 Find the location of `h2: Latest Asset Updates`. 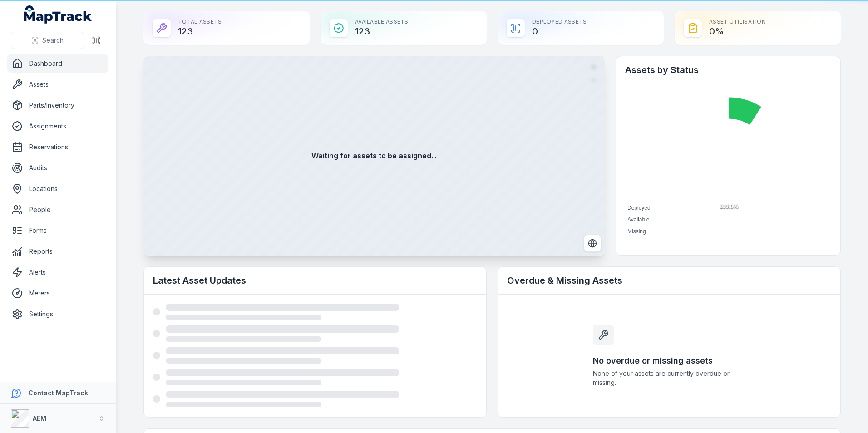

h2: Latest Asset Updates is located at coordinates (315, 280).